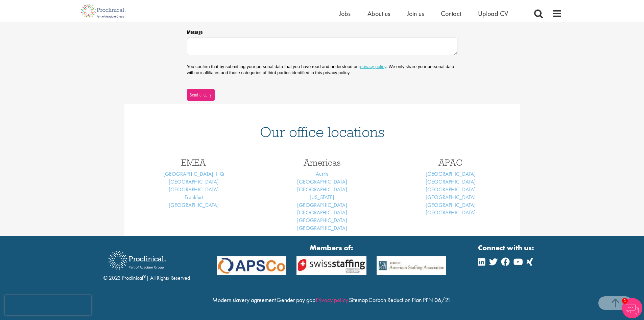 The height and width of the screenshot is (320, 644). I want to click on span: About us, so click(379, 13).